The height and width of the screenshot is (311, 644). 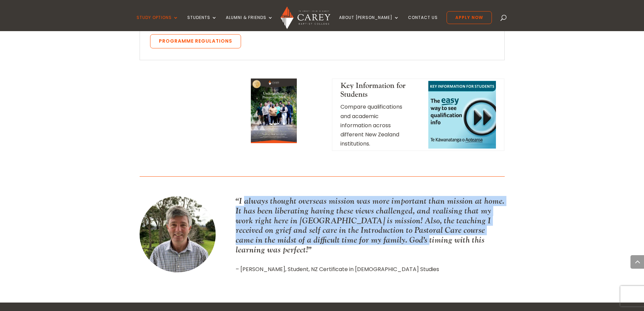 I want to click on a: Undergraduate Prospectus Cover 2025, so click(x=274, y=141).